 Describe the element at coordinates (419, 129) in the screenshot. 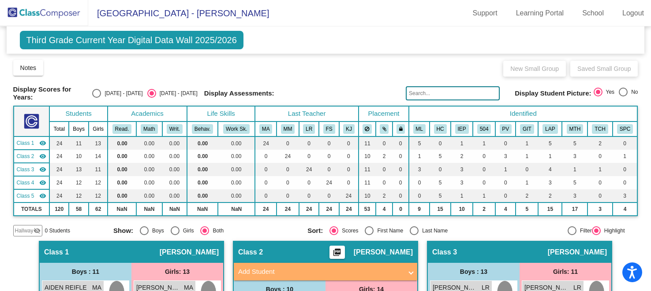

I see `button: ML` at that location.